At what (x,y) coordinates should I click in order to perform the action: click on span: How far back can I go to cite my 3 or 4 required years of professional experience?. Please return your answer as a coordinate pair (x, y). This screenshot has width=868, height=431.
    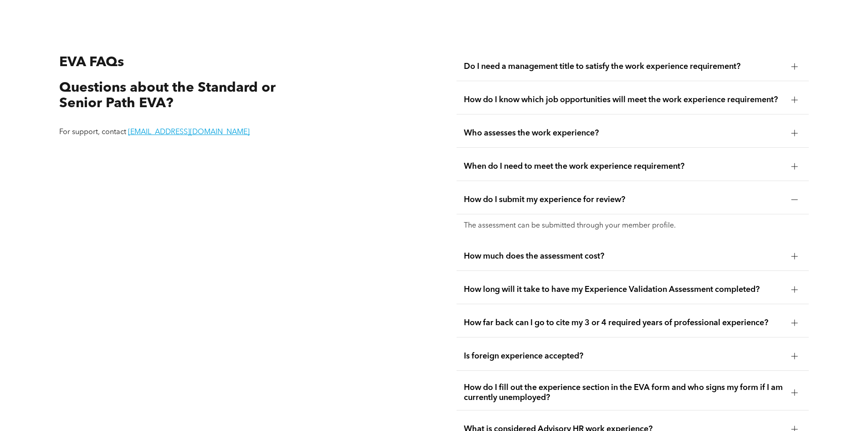
    Looking at the image, I should click on (624, 323).